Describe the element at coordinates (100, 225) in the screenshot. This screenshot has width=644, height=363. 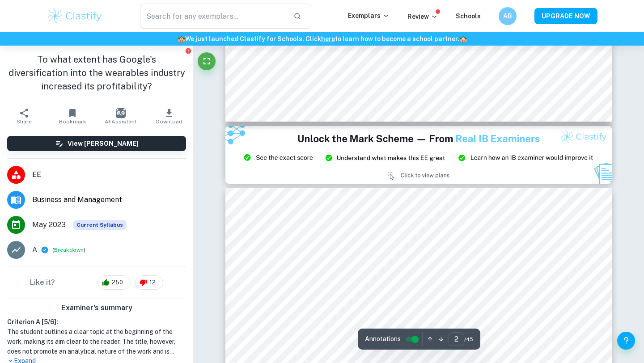
I see `span: Current Syllabus` at that location.